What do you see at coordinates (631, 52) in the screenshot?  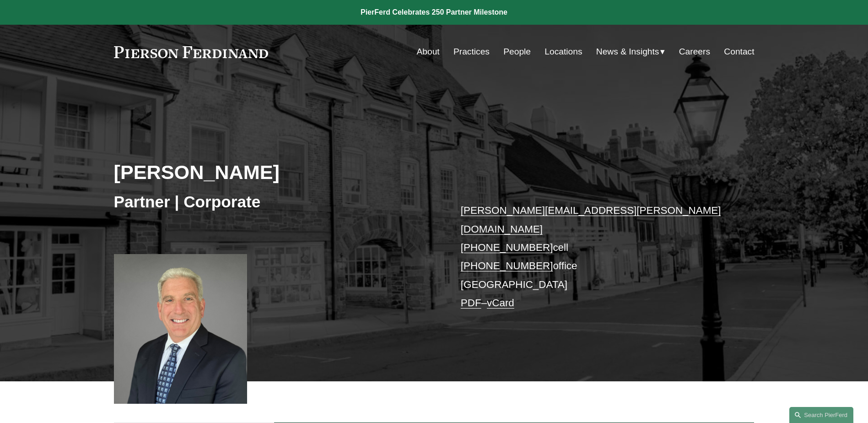 I see `a: folder dropdown` at bounding box center [631, 52].